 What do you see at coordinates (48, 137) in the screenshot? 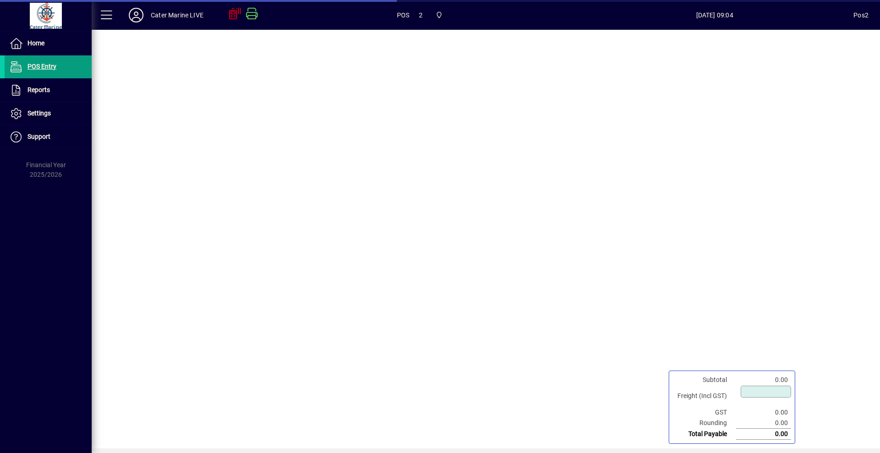
I see `a: Support` at bounding box center [48, 137].